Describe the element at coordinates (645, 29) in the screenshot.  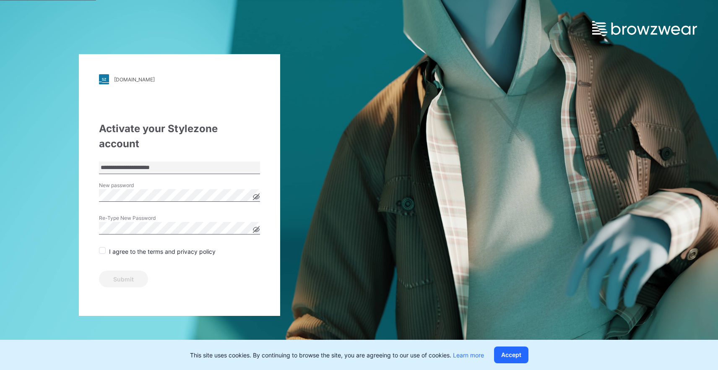
I see `img: browzwear-logo.e42bd6dac1945053ebaf764b6aa21510.svg` at that location.